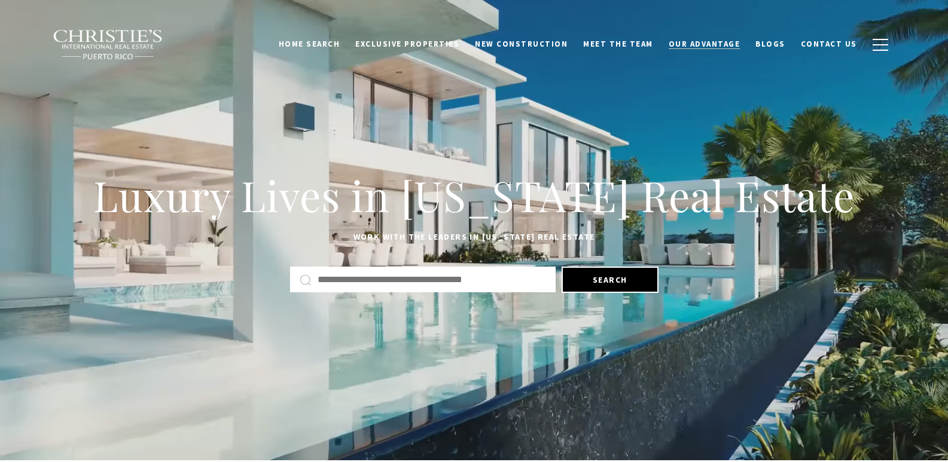 The width and height of the screenshot is (948, 462). I want to click on a: Our Advantage, so click(705, 44).